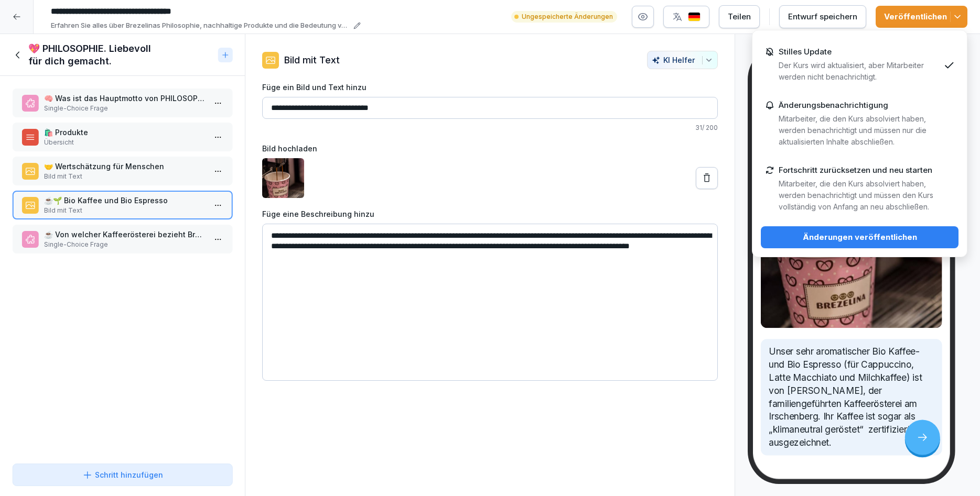 Image resolution: width=980 pixels, height=496 pixels. Describe the element at coordinates (804, 52) in the screenshot. I see `p: Stilles Update` at that location.